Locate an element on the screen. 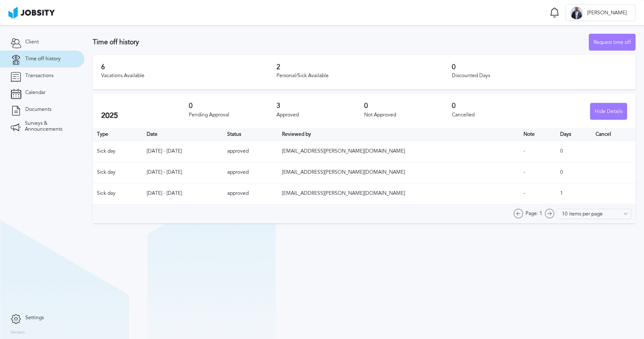  th: Cancel is located at coordinates (613, 134).